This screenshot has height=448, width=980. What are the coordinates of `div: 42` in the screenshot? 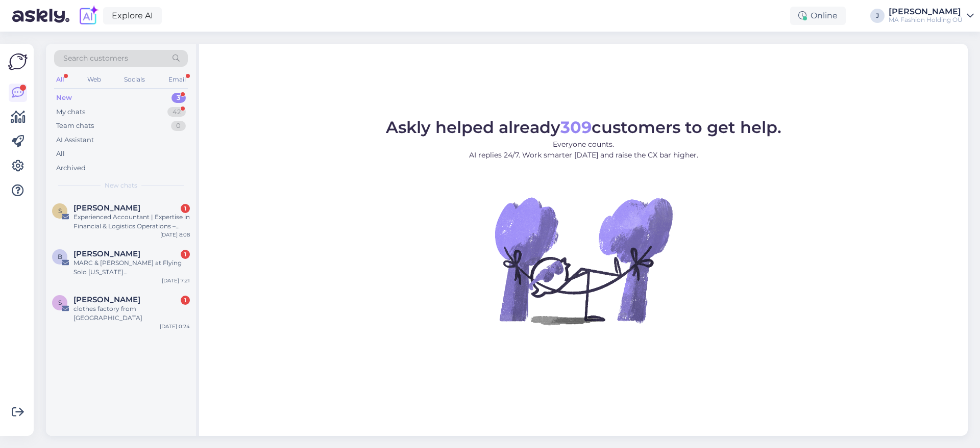 It's located at (177, 113).